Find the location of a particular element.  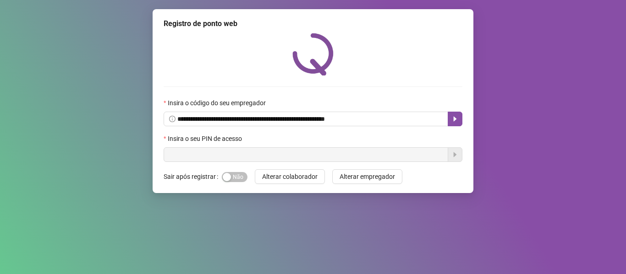

span: Alterar colaborador is located at coordinates (289, 177).